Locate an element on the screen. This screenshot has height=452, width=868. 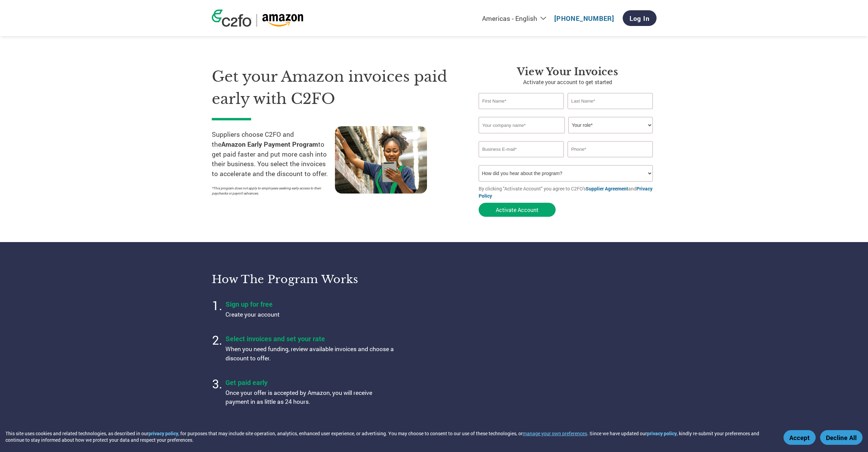
p: Activate your account to get started is located at coordinates (568, 82).